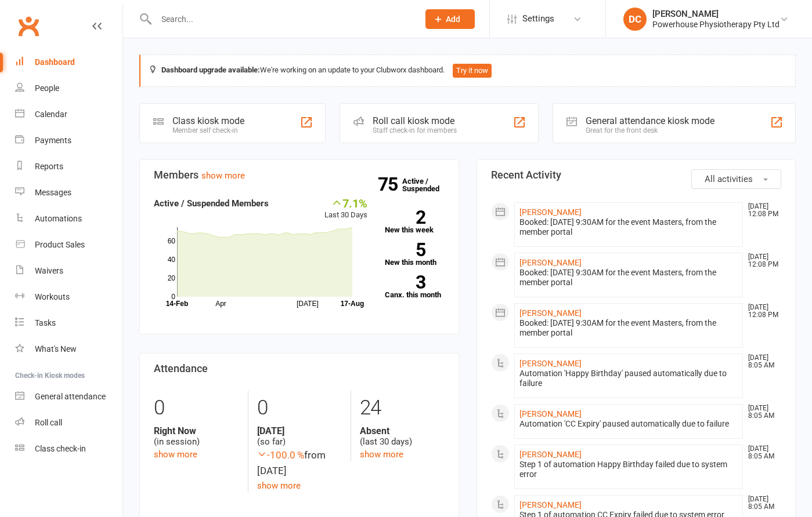 The width and height of the screenshot is (812, 517). What do you see at coordinates (402, 436) in the screenshot?
I see `div: (last 30 days)` at bounding box center [402, 436].